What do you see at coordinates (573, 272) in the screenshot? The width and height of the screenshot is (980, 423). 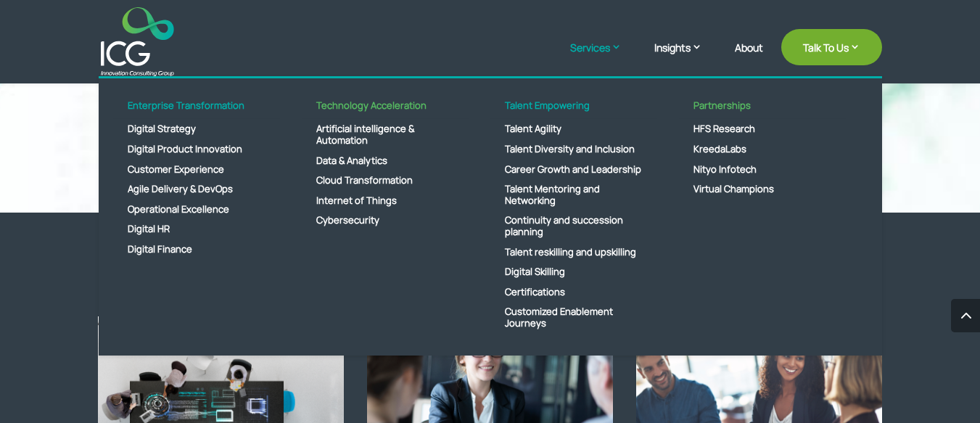 I see `a: Digital Skilling` at bounding box center [573, 272].